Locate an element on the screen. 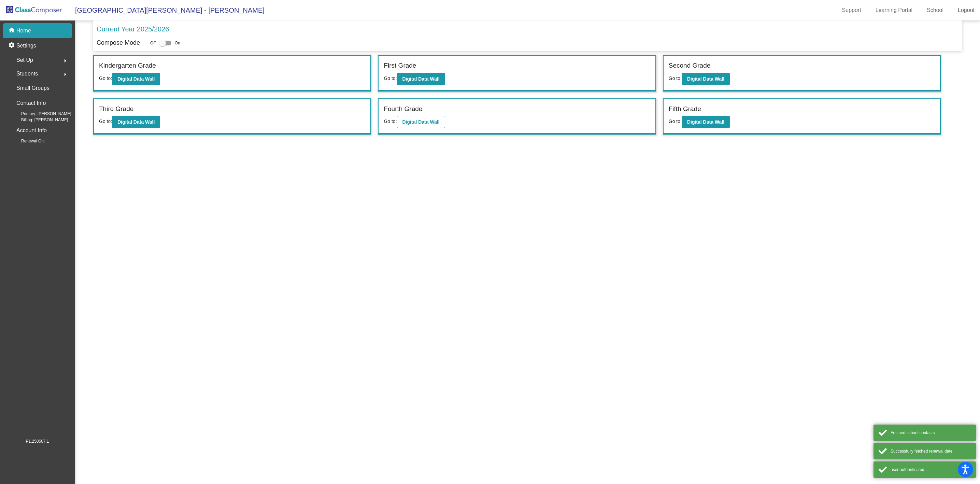 The image size is (980, 484). p: Compose Mode is located at coordinates (118, 43).